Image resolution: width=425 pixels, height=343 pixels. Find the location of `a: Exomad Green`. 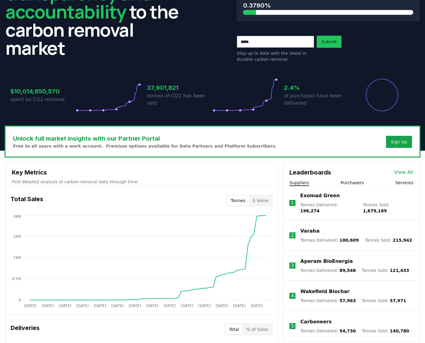

a: Exomad Green is located at coordinates (320, 196).